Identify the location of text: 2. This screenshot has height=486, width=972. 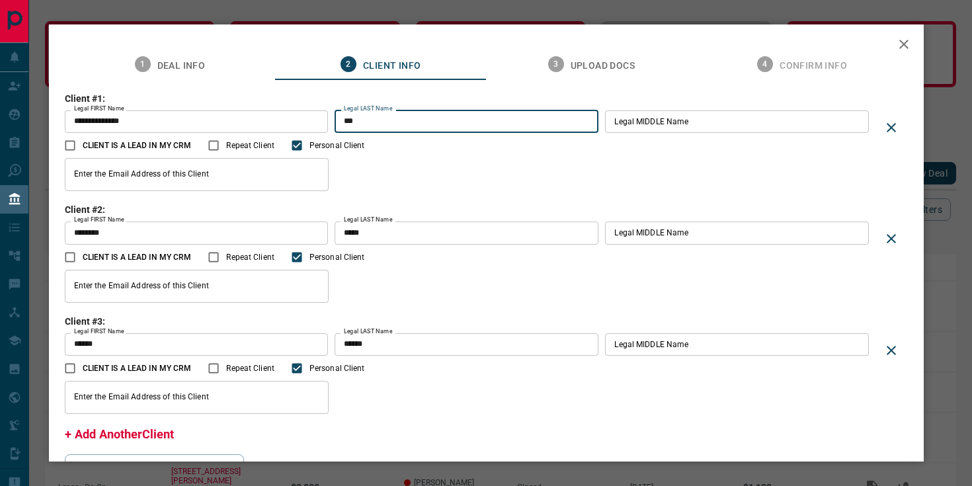
(348, 64).